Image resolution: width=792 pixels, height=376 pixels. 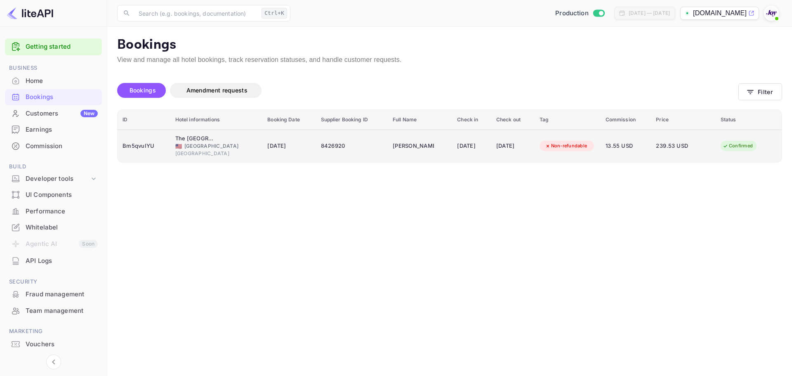 I want to click on div: 8426920, so click(x=352, y=146).